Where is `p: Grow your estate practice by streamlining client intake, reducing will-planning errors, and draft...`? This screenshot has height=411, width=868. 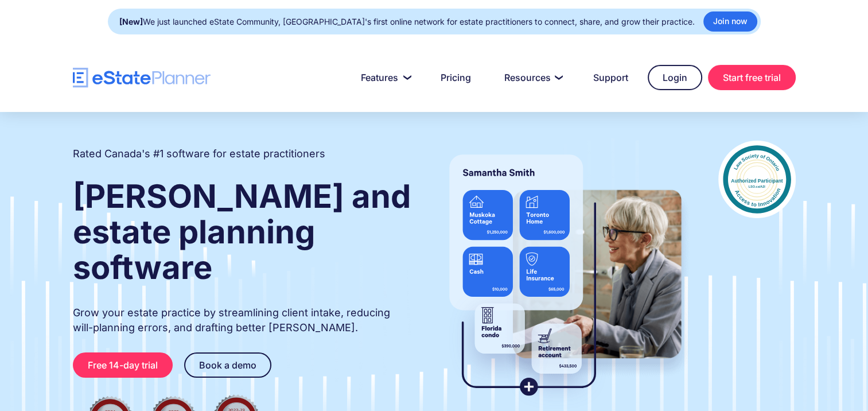
p: Grow your estate practice by streamlining client intake, reducing will-planning errors, and draft... is located at coordinates (242, 320).